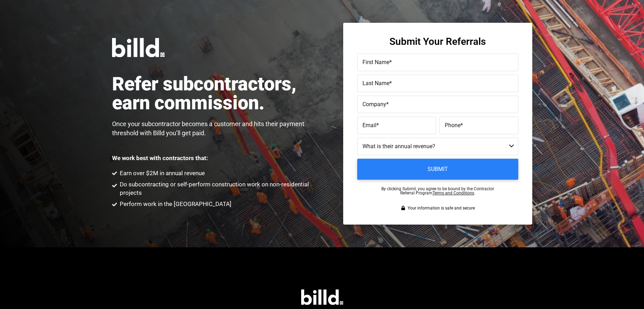 The height and width of the screenshot is (309, 644). I want to click on span: Company, so click(374, 104).